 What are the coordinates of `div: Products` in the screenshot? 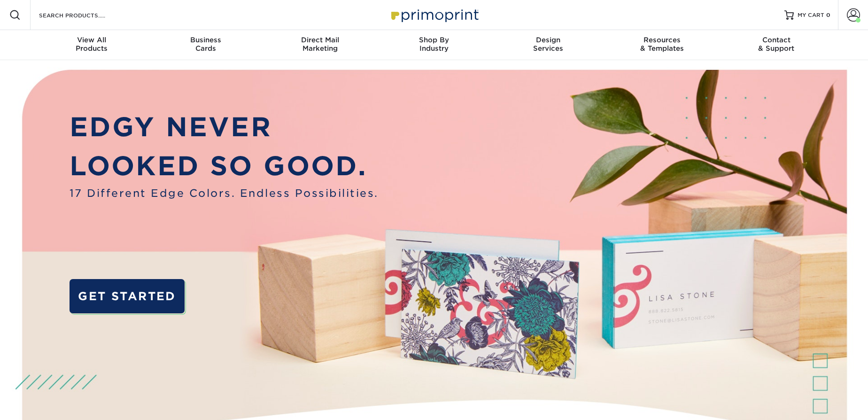 It's located at (92, 44).